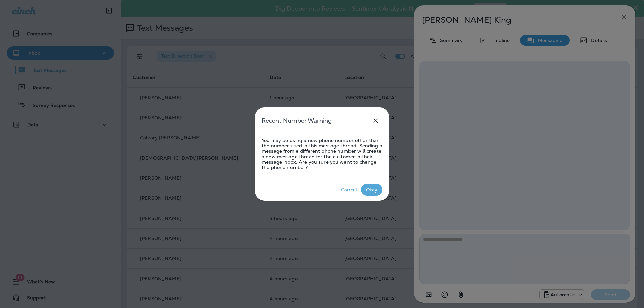 This screenshot has height=308, width=644. Describe the element at coordinates (371, 190) in the screenshot. I see `div: Okay` at that location.